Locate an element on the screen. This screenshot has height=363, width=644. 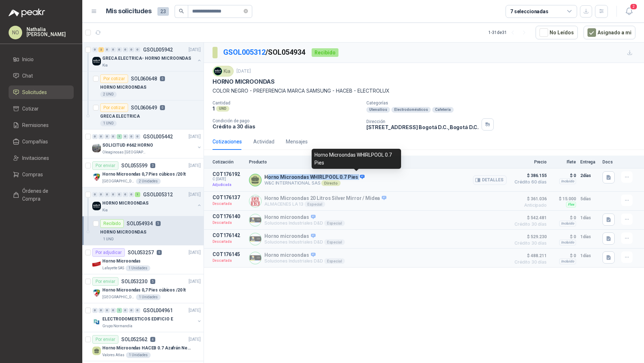
p: 5 días is located at coordinates (589, 199).